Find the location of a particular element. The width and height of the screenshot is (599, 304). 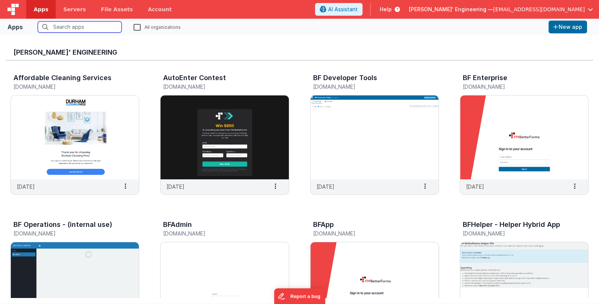

h3: BF Enterprise is located at coordinates (485, 78).